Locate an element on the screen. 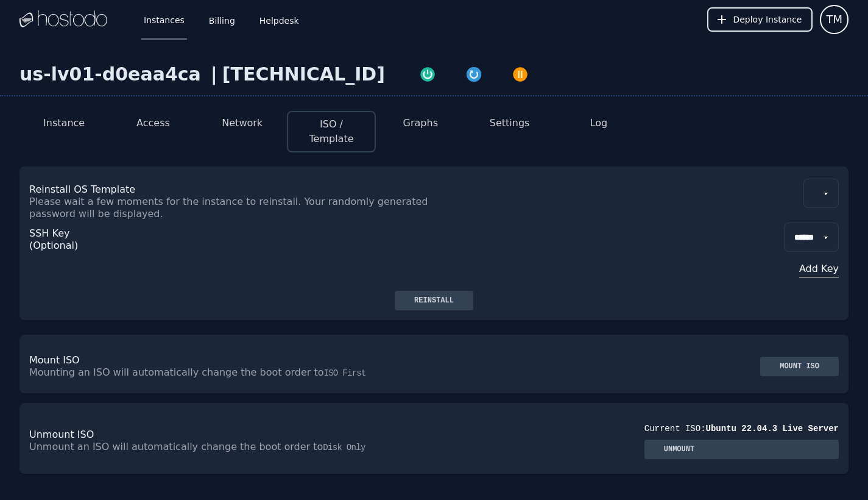  p: Unmount an ISO will automatically change the boot order to is located at coordinates (232, 447).